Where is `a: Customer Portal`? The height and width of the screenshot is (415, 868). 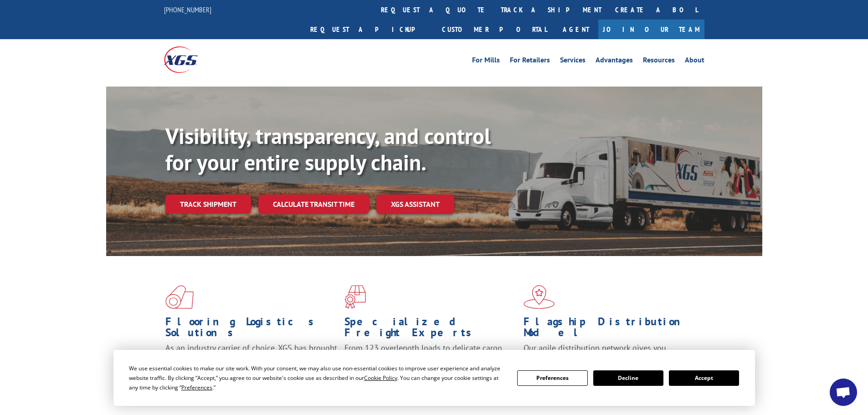
a: Customer Portal is located at coordinates (495, 29).